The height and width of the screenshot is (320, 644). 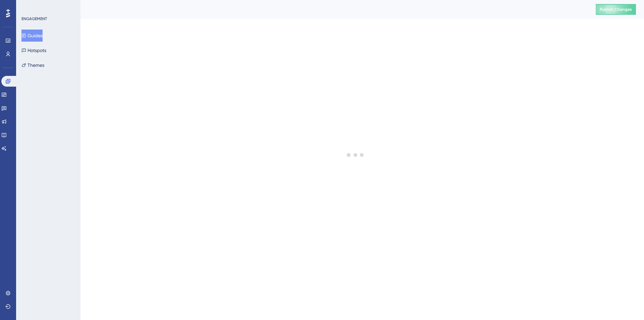 I want to click on span: Publish Changes, so click(x=616, y=10).